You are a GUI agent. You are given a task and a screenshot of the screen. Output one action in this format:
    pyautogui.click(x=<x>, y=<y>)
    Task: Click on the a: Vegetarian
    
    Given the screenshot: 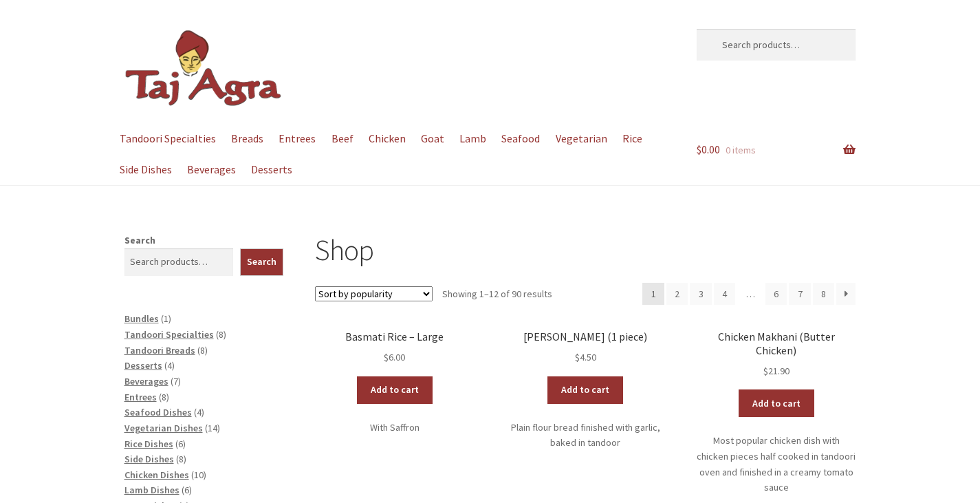 What is the action you would take?
    pyautogui.click(x=581, y=138)
    